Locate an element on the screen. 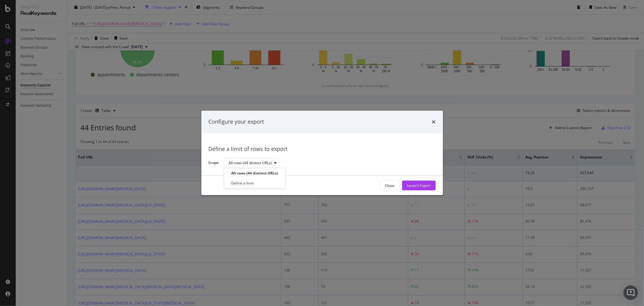 The image size is (644, 306). button: Launch Export is located at coordinates (419, 186).